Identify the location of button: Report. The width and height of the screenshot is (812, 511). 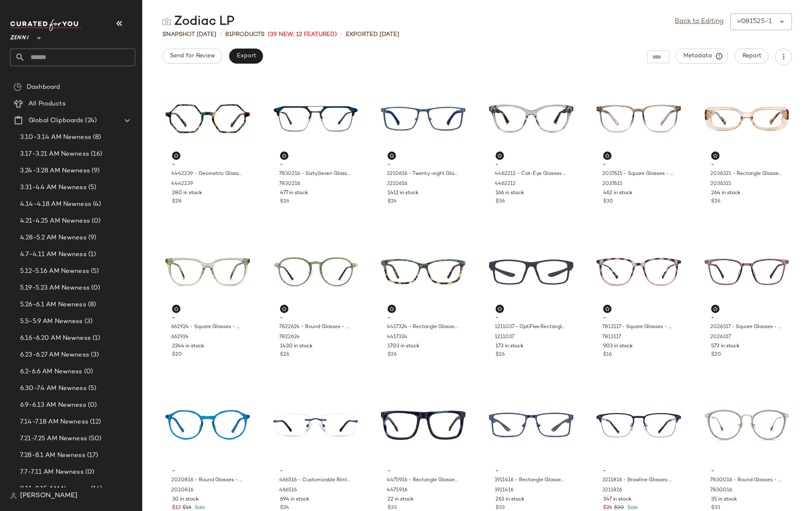
(752, 56).